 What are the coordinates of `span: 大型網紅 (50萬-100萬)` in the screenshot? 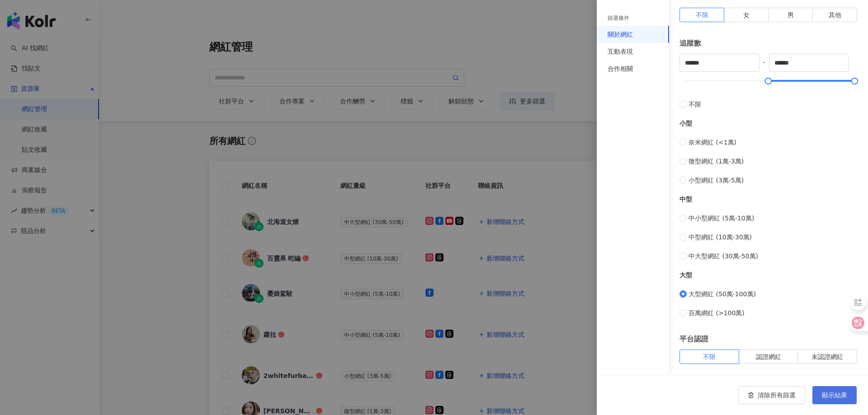 It's located at (722, 294).